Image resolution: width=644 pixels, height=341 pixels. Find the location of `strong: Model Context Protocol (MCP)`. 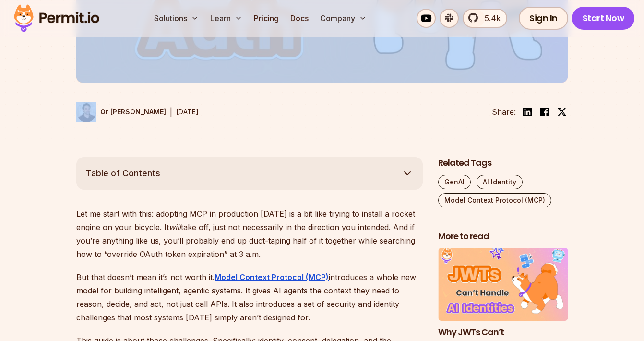

strong: Model Context Protocol (MCP) is located at coordinates (272, 277).